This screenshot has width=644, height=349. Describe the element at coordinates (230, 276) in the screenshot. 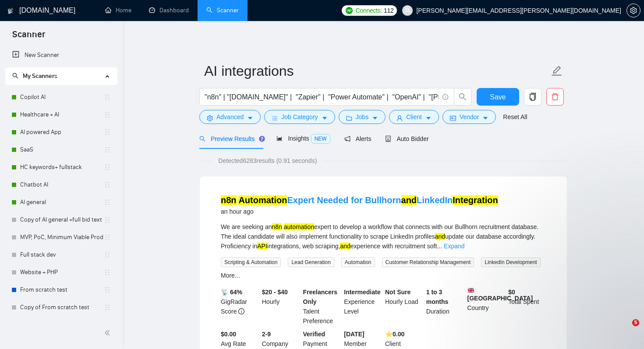

I see `a: More...` at that location.